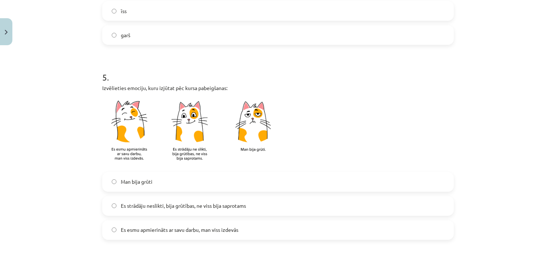 The height and width of the screenshot is (269, 556). I want to click on img: icon-close-lesson-0947bae3869378f0d4975bcd49f059093ad1ed9edebbc8119c70593378902aed.svg, so click(6, 32).